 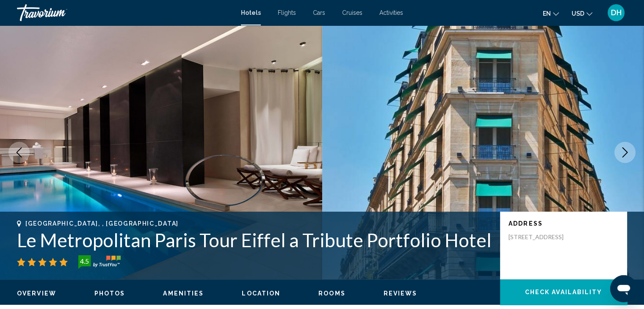 What do you see at coordinates (563, 292) in the screenshot?
I see `button: Check Availability` at bounding box center [563, 292].